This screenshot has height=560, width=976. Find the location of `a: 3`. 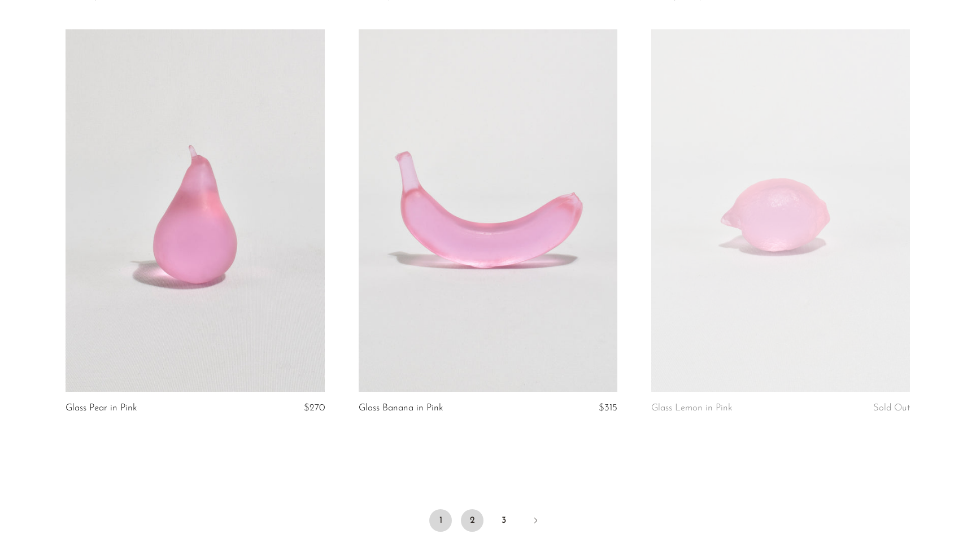

a: 3 is located at coordinates (504, 520).